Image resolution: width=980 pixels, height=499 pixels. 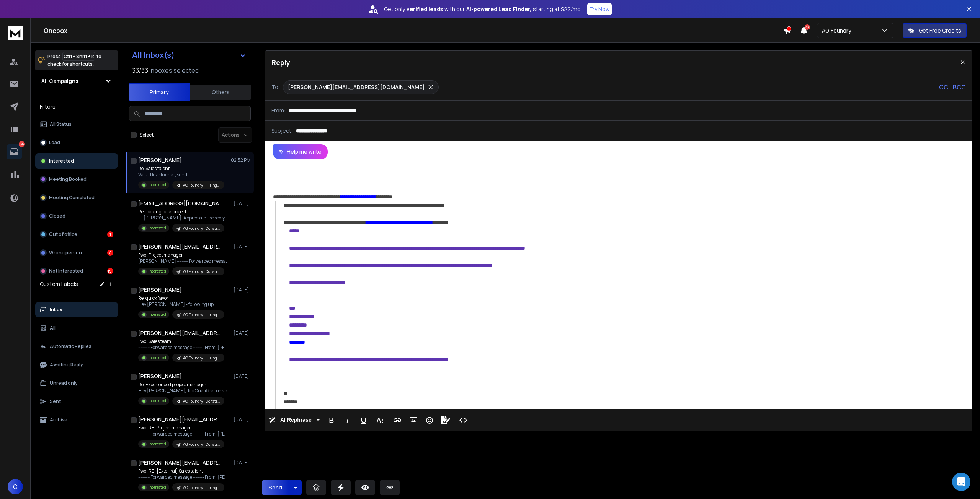 What do you see at coordinates (275, 88) in the screenshot?
I see `p: To:` at bounding box center [275, 88].